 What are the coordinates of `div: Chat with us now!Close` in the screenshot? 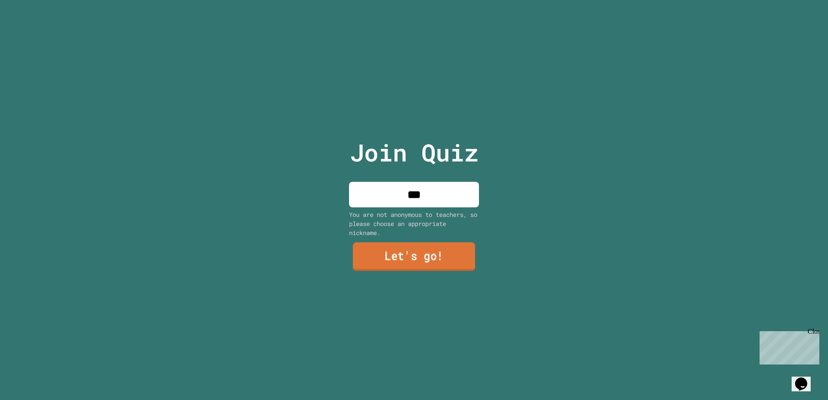 It's located at (32, 29).